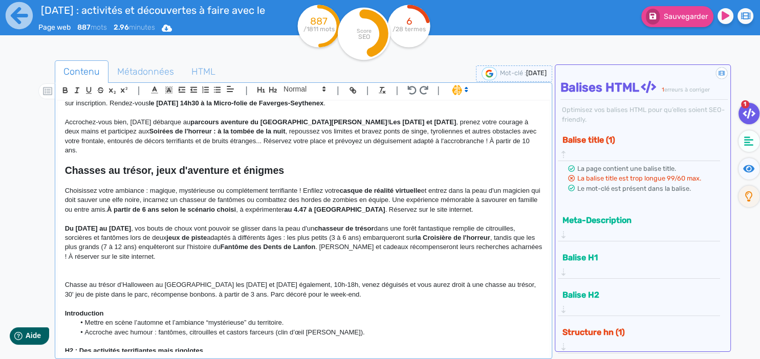 The height and width of the screenshot is (359, 760). What do you see at coordinates (230, 89) in the screenshot?
I see `span: Aligment` at bounding box center [230, 89].